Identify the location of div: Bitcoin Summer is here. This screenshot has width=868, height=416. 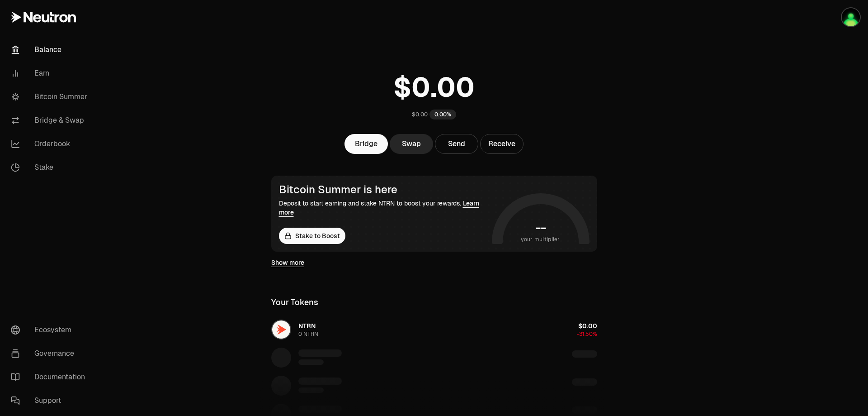
(383, 190).